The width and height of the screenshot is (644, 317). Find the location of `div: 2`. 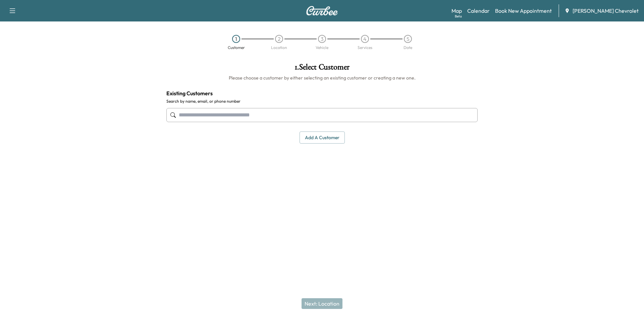

div: 2 is located at coordinates (279, 39).